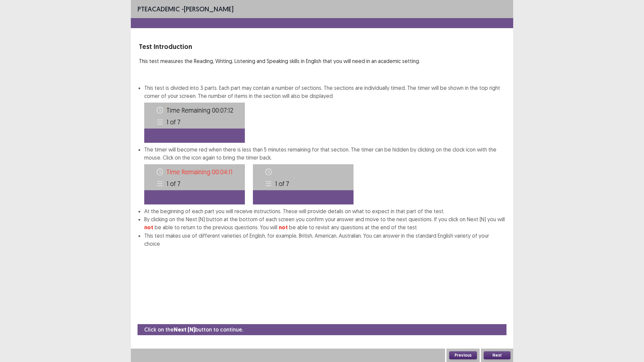 This screenshot has height=362, width=644. What do you see at coordinates (325, 177) in the screenshot?
I see `li: The timer will become red when there is less than 5 minutes remaining for that section. The timer...` at bounding box center [325, 177].